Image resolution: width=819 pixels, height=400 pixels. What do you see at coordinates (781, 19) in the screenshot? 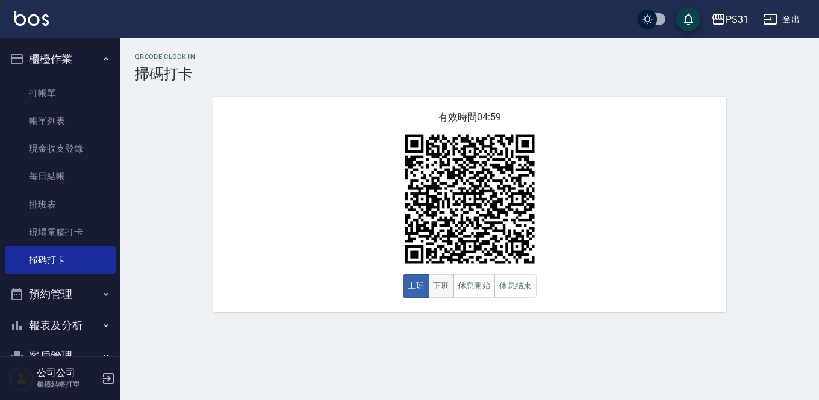
I see `button: 登出` at bounding box center [781, 19].